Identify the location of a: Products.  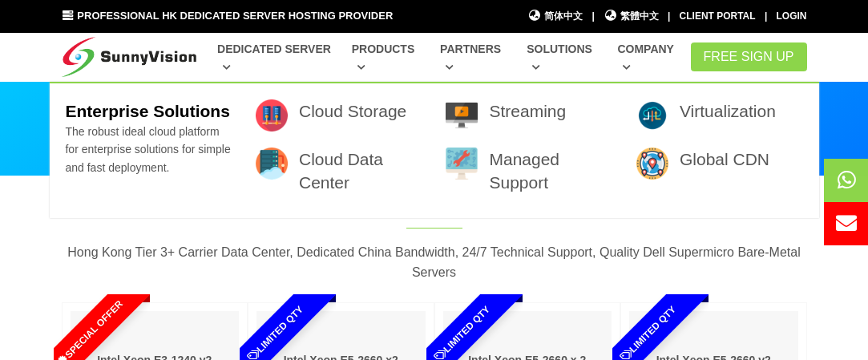
(386, 58).